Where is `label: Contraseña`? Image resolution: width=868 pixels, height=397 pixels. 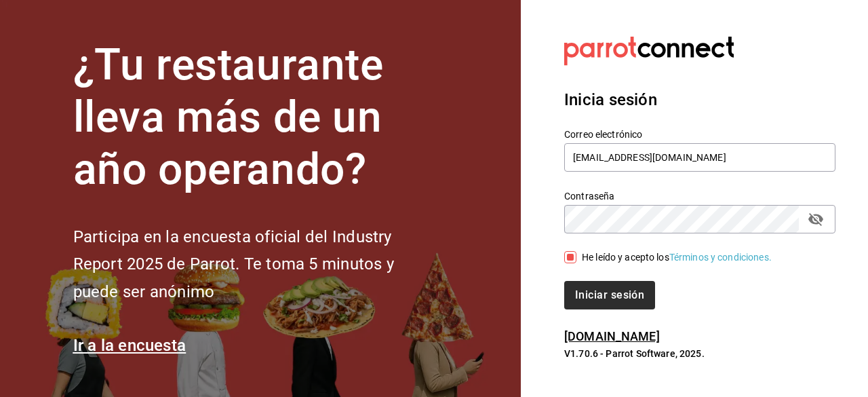
label: Contraseña is located at coordinates (700, 196).